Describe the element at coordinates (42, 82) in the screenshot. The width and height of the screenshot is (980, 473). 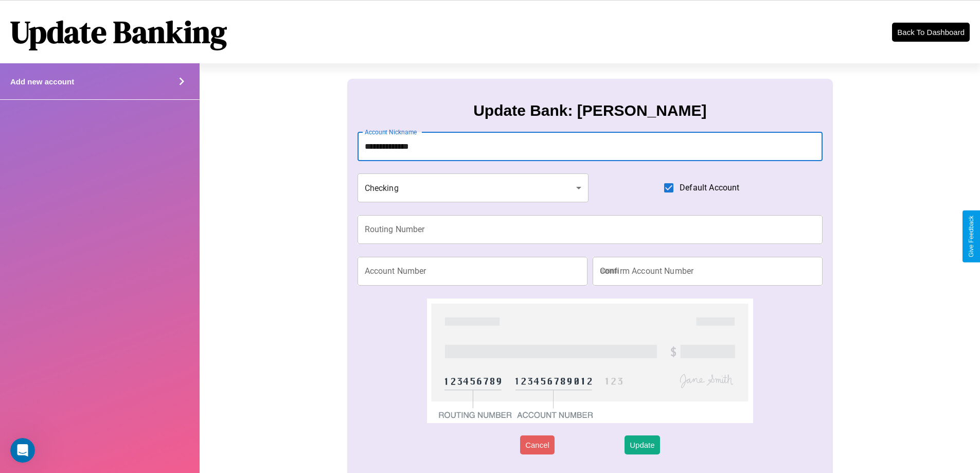
I see `h4: Add new account` at that location.